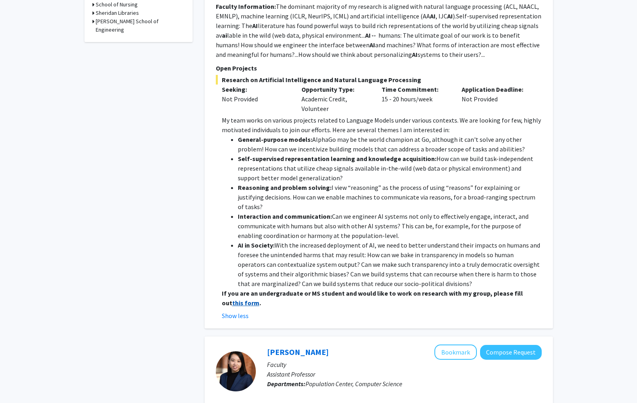  What do you see at coordinates (381, 125) in the screenshot?
I see `p: My team works on various projects related to Language Models under various contexts. We are looki...` at bounding box center [381, 125].